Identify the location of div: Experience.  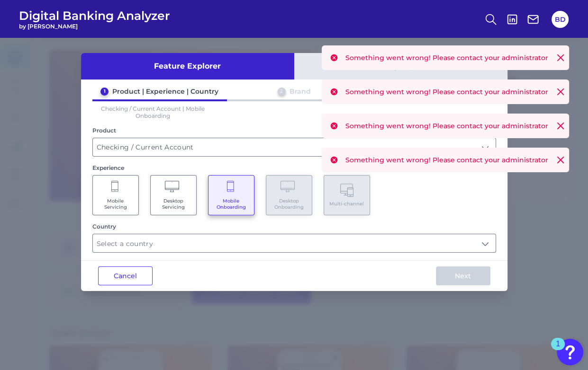
(294, 168).